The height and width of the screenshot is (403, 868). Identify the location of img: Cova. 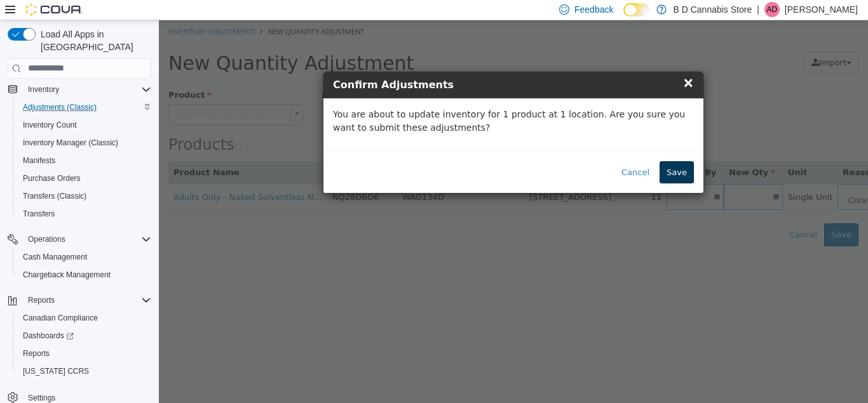
(54, 10).